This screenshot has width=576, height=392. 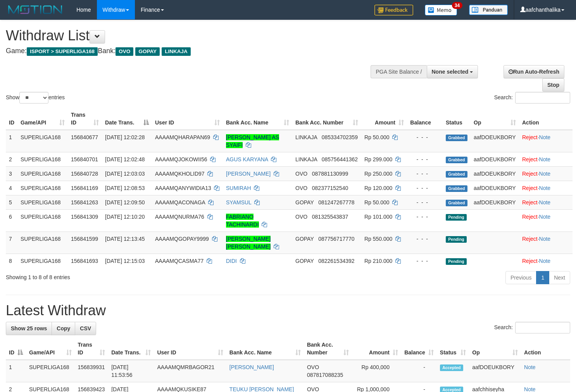 I want to click on span: Rp 101.000, so click(x=378, y=217).